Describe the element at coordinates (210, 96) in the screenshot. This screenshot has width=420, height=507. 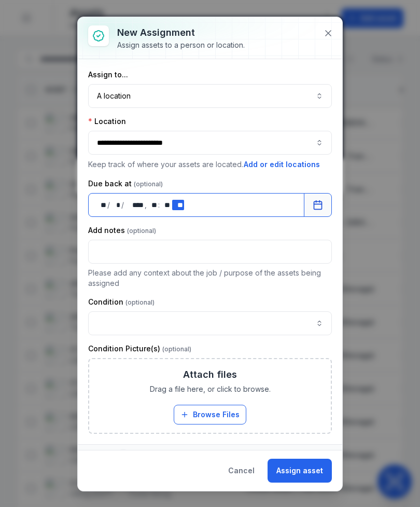
I see `button: A location` at that location.